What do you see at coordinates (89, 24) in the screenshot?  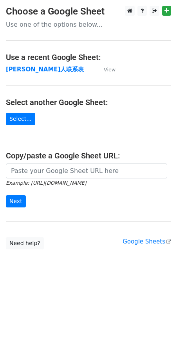 I see `p: Use one of the options below...` at bounding box center [89, 24].